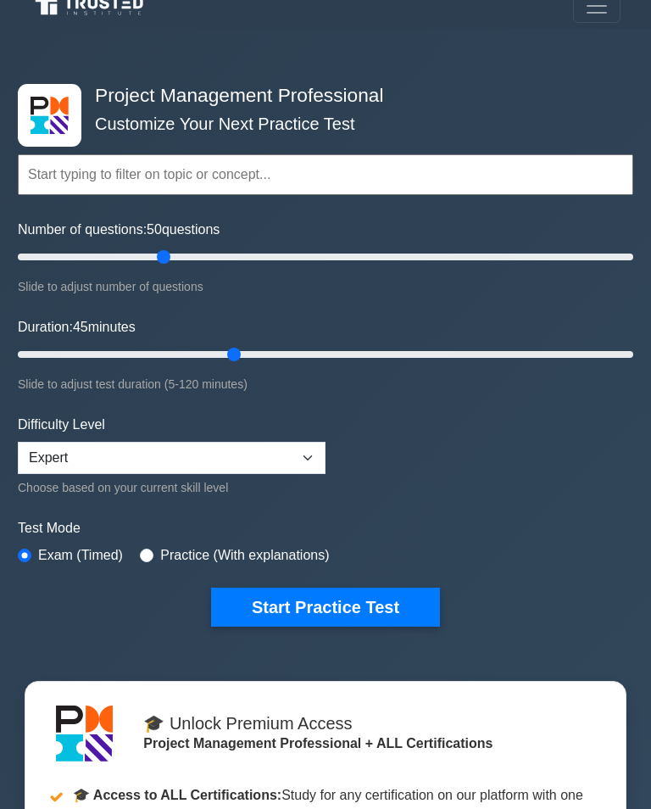  Describe the element at coordinates (76, 327) in the screenshot. I see `label: Duration: minutes` at that location.